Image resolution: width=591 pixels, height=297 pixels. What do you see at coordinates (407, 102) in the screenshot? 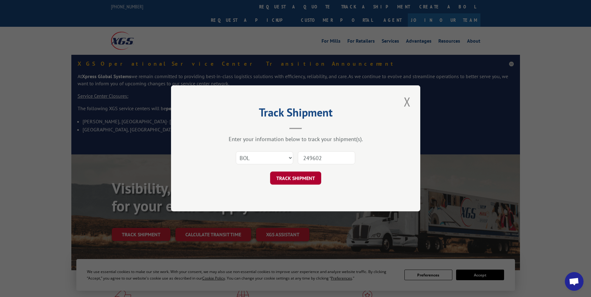
I see `button: Close modal` at bounding box center [407, 102].